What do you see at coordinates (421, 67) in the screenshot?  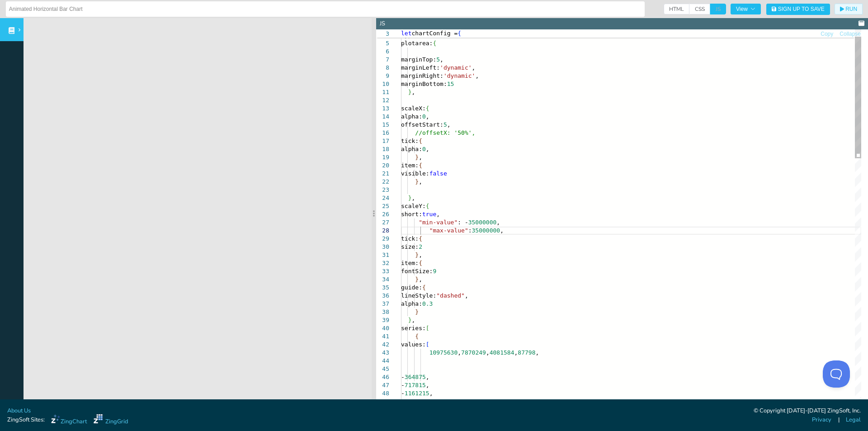 I see `span: marginLeft:` at bounding box center [421, 67].